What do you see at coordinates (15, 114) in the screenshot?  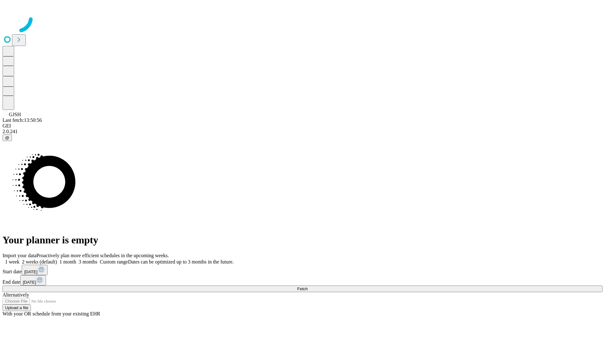 I see `span: GJSH` at bounding box center [15, 114].